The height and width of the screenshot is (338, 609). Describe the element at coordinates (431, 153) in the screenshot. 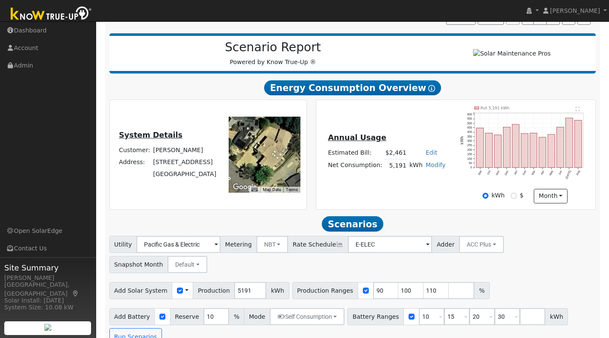

I see `a: Edit` at that location.